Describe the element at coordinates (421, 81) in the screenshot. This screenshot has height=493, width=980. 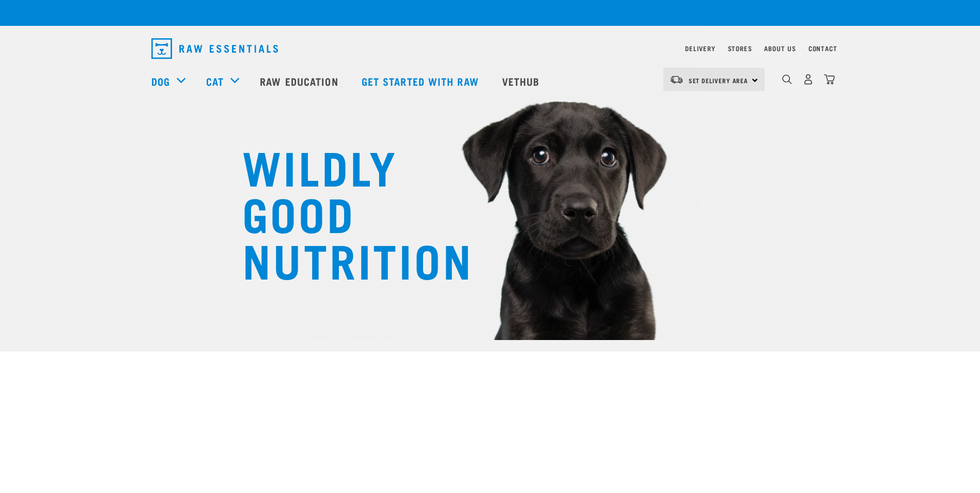
I see `a: Get started with Raw` at that location.